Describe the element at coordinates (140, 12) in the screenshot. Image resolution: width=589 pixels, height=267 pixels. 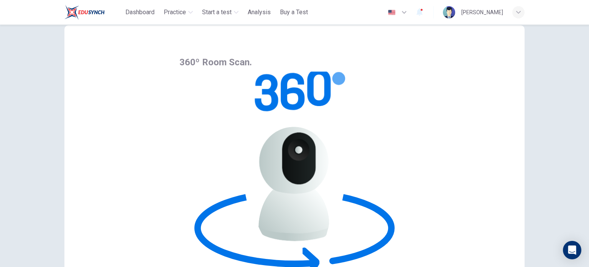
I see `button: Dashboard` at that location.